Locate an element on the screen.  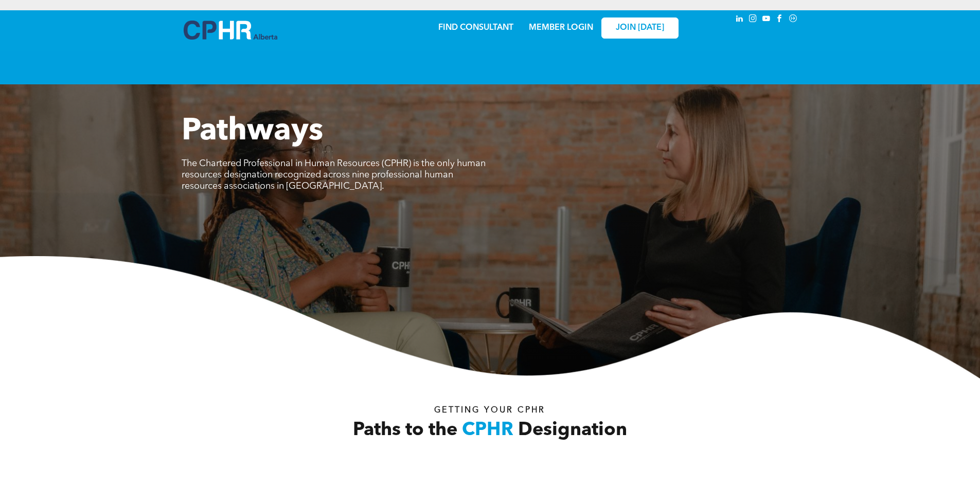
span: Pathways is located at coordinates (252, 131).